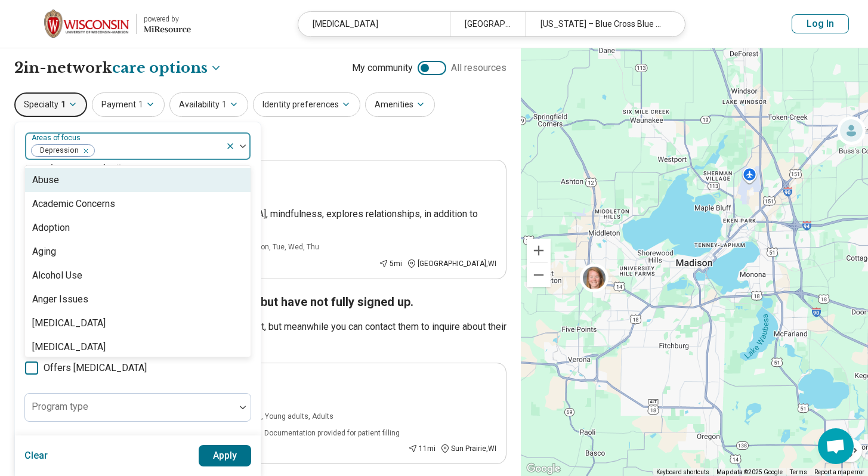  I want to click on a: Report a map error, so click(840, 472).